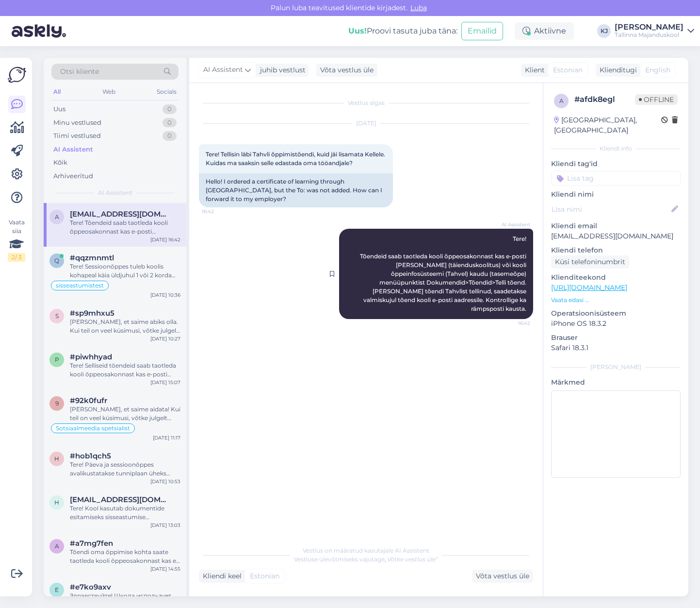 The width and height of the screenshot is (700, 608). Describe the element at coordinates (57, 360) in the screenshot. I see `span: p` at that location.